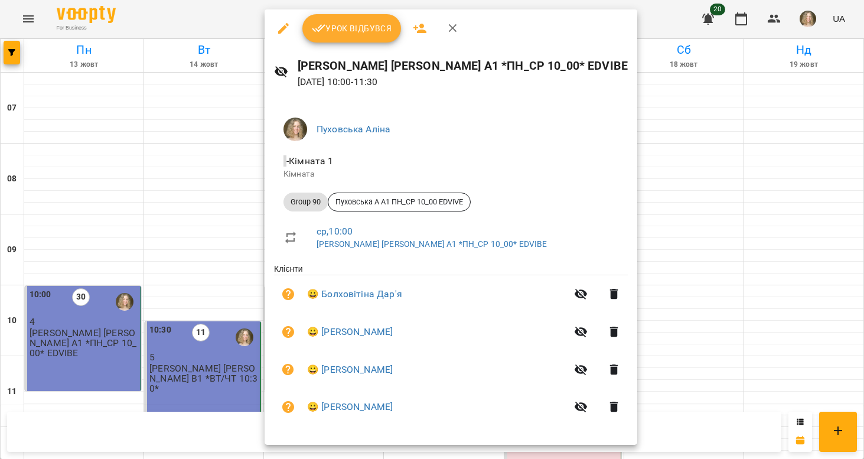 This screenshot has width=864, height=459. Describe the element at coordinates (353, 129) in the screenshot. I see `a: Пуховська Аліна` at that location.